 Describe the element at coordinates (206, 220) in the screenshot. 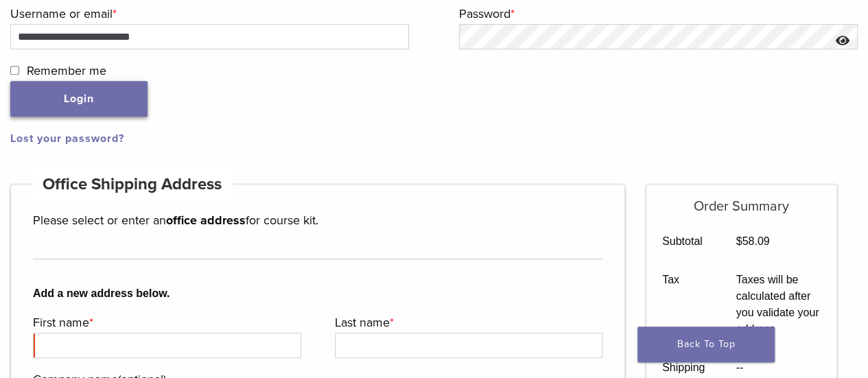

I see `strong: office address` at that location.